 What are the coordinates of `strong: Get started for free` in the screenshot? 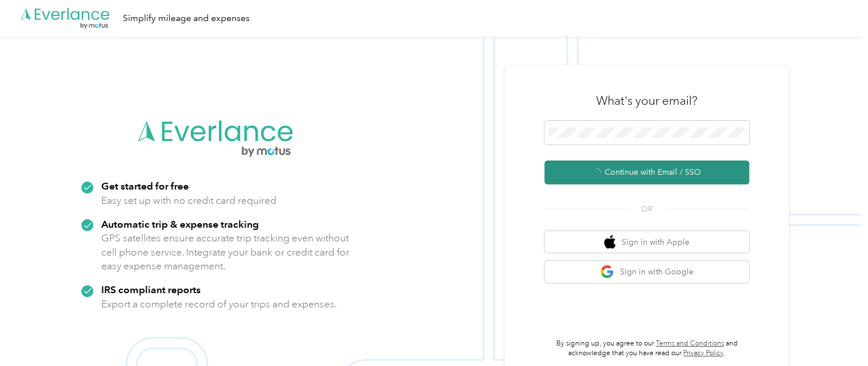 It's located at (145, 186).